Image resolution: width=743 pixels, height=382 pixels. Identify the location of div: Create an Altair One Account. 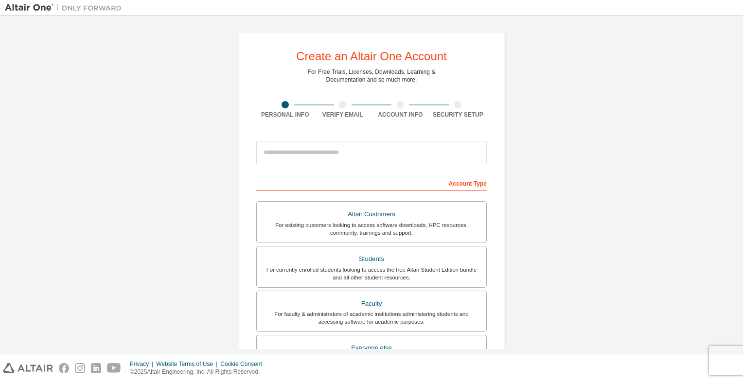
(371, 56).